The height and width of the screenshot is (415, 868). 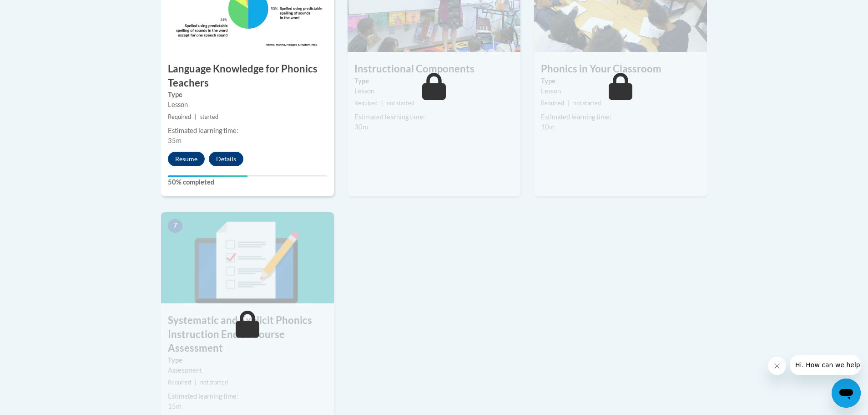 What do you see at coordinates (208, 176) in the screenshot?
I see `div: Your progress` at bounding box center [208, 176].